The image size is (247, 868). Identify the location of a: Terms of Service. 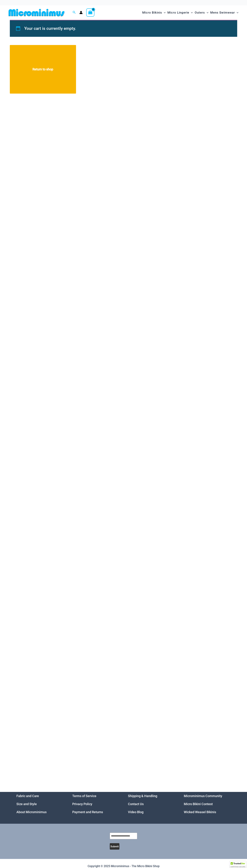
(84, 796).